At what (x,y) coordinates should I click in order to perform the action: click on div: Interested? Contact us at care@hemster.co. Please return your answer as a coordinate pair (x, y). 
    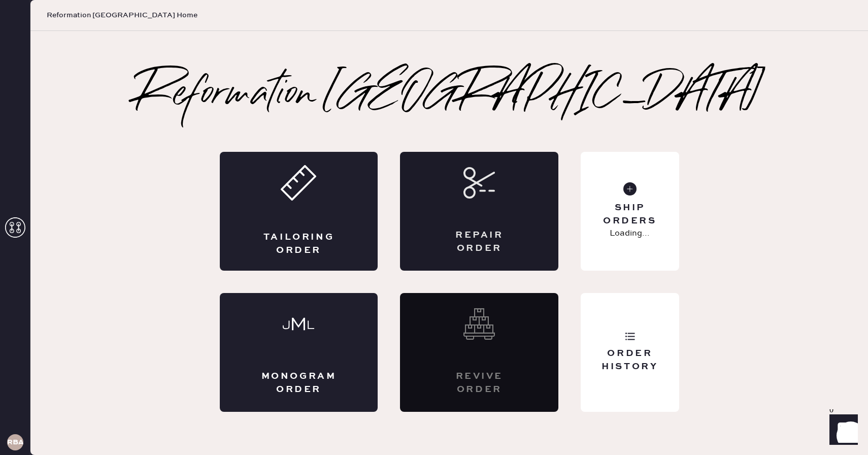
    Looking at the image, I should click on (479, 352).